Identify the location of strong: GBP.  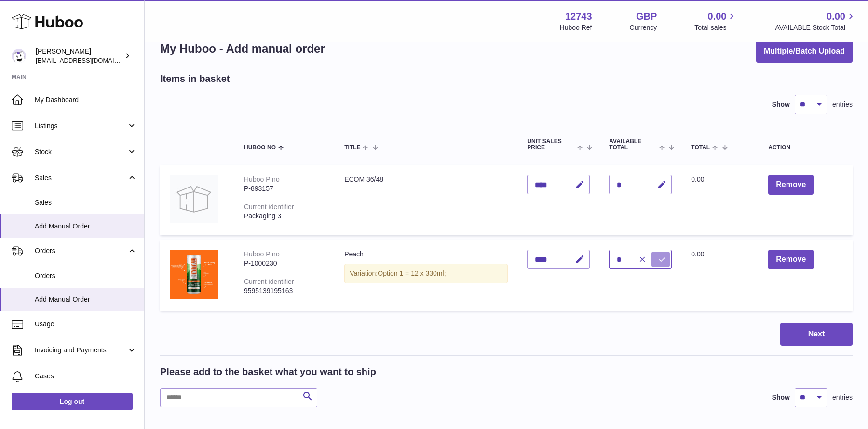
(646, 17).